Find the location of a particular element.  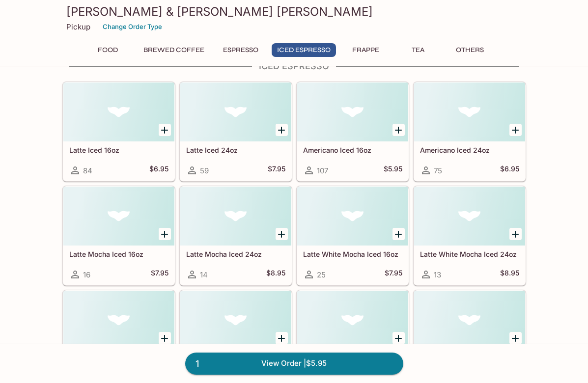

div: Latte Salted Caramel Iced 16oz is located at coordinates (353, 320).